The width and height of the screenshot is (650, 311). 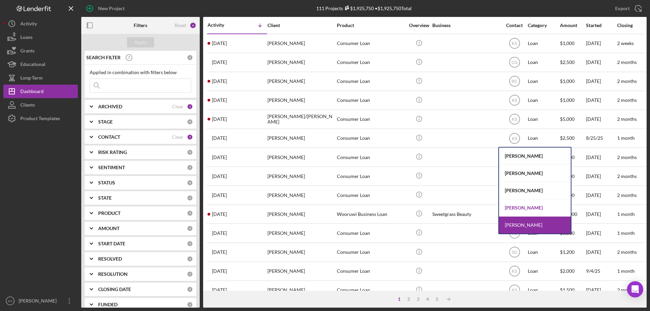 I want to click on div: Activity, so click(x=222, y=25).